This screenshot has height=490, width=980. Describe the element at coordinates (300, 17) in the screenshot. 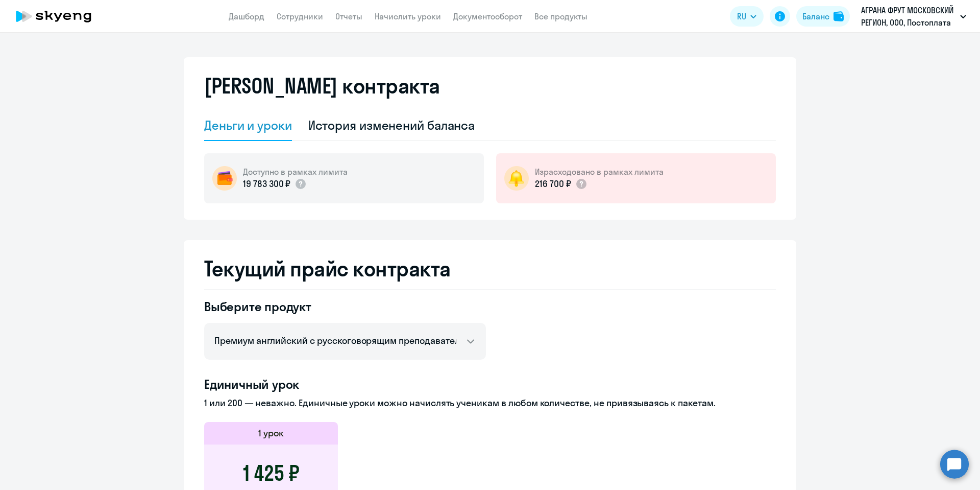

I see `a: Сотрудники` at that location.